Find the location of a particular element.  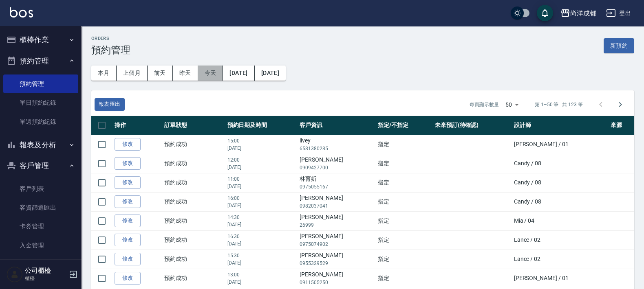

h2: Orders is located at coordinates (111, 38).